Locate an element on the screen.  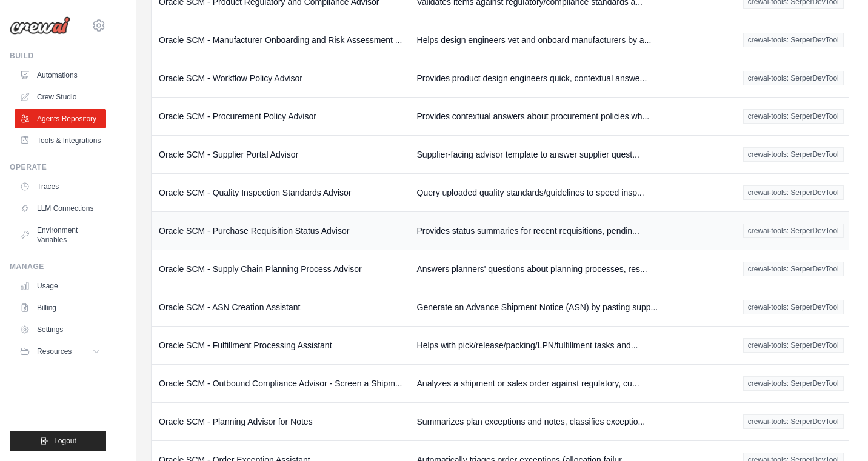
td: Oracle SCM - Fulfillment Processing Assistant is located at coordinates (281, 345).